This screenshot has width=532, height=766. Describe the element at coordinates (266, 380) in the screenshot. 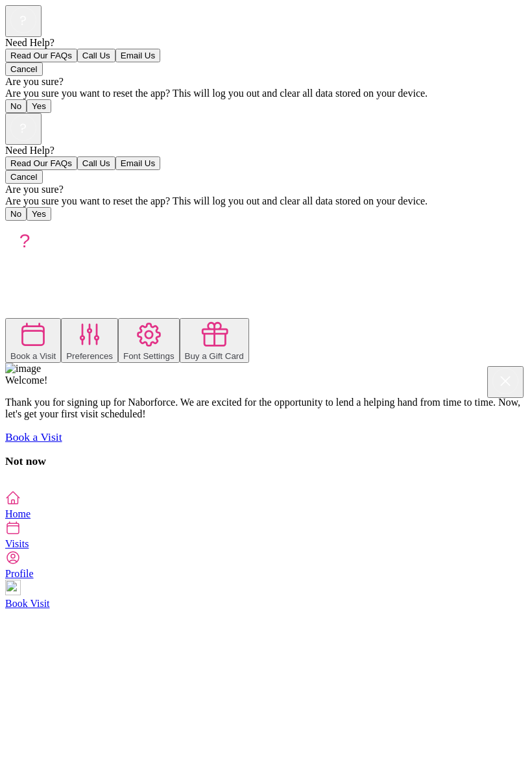

I see `div: Welcome!` at that location.